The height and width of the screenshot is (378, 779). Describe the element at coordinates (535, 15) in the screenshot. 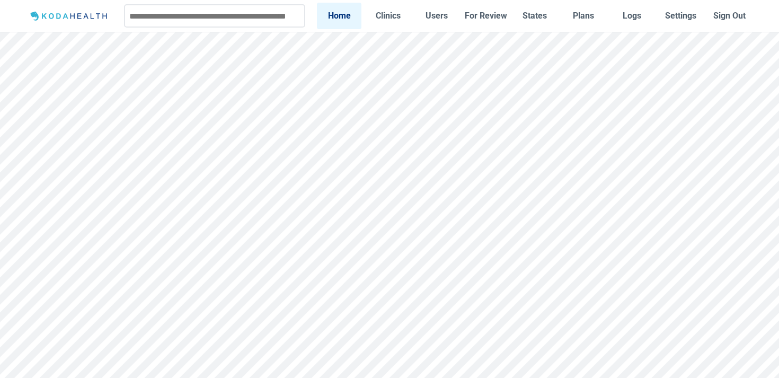

I see `a: States` at that location.